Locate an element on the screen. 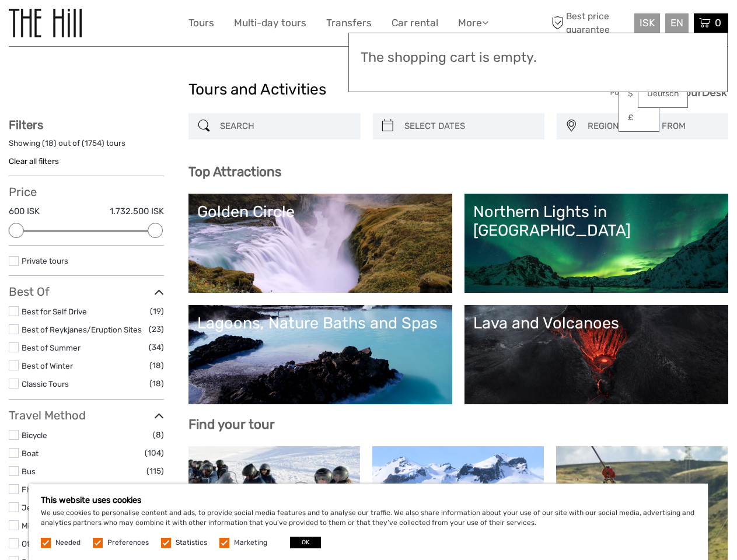 Image resolution: width=737 pixels, height=560 pixels. h3: Price is located at coordinates (86, 192).